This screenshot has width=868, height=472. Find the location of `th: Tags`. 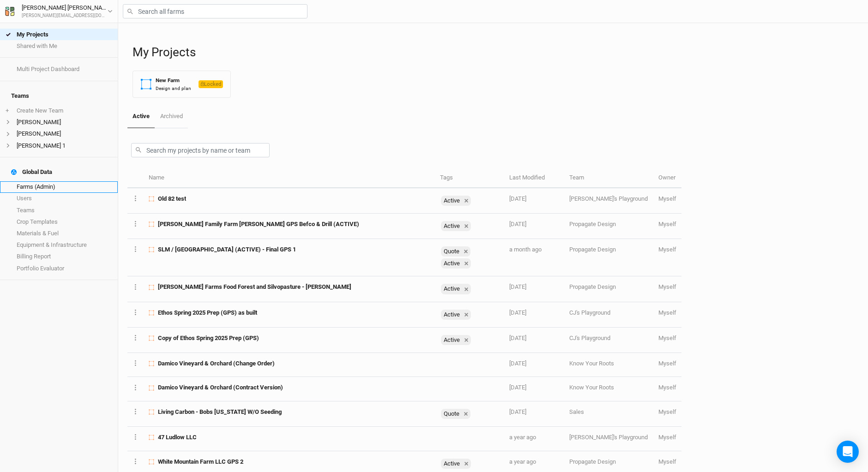

th: Tags is located at coordinates (470, 178).